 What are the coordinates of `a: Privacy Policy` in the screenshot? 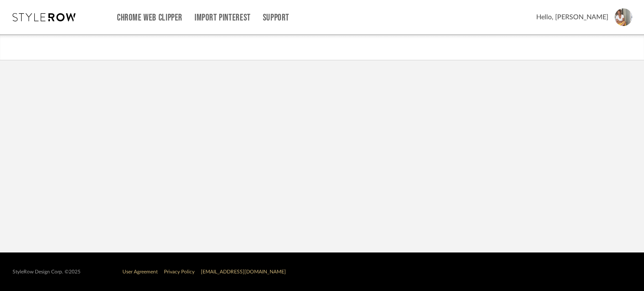 It's located at (179, 272).